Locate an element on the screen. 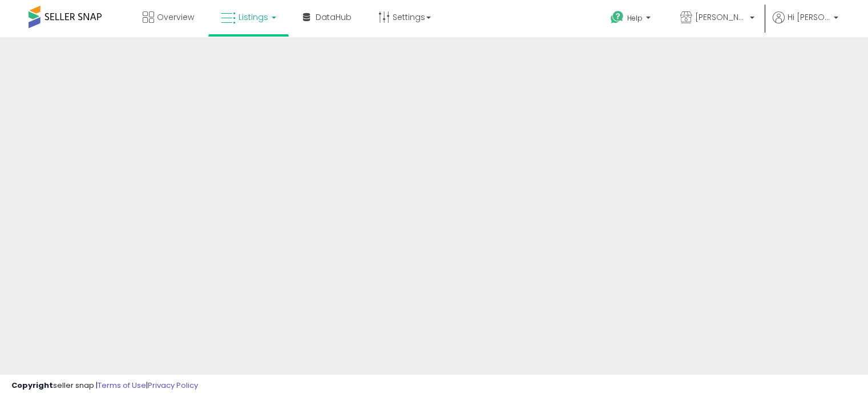 The image size is (868, 397). span: Listings is located at coordinates (253, 17).